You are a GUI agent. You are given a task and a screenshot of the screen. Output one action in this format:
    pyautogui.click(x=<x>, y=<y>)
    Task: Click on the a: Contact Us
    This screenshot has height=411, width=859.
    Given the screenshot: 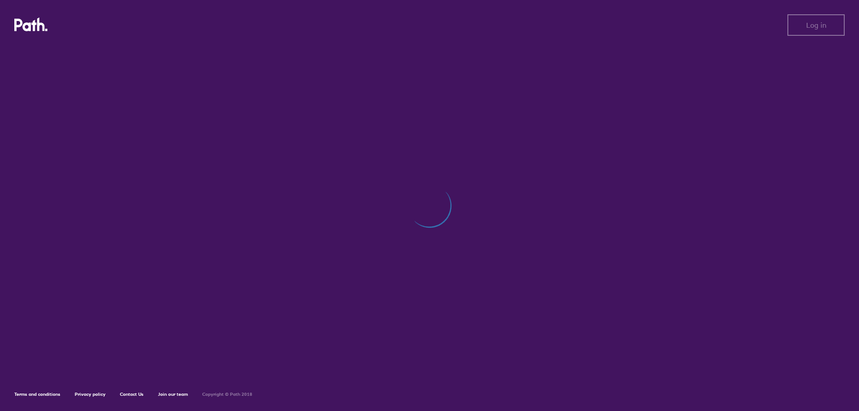 What is the action you would take?
    pyautogui.click(x=131, y=394)
    